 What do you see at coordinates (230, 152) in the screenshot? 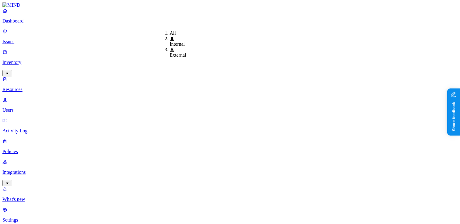
I see `p: Policies` at bounding box center [230, 152].